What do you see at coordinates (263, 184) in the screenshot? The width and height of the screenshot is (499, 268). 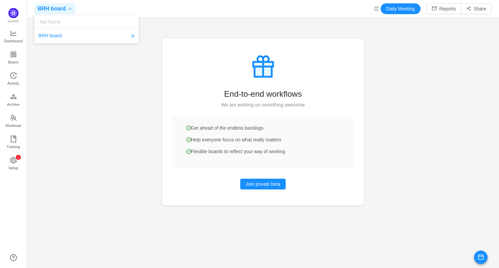 I see `button: Join private beta` at bounding box center [263, 184].